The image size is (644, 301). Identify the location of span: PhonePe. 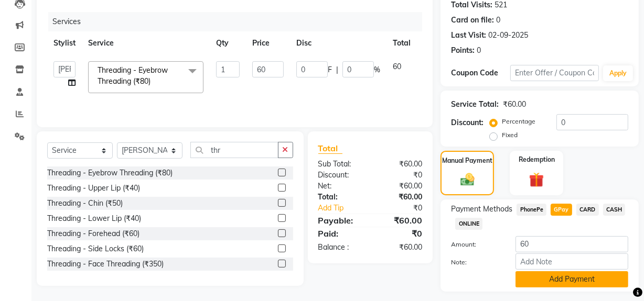
(531, 209).